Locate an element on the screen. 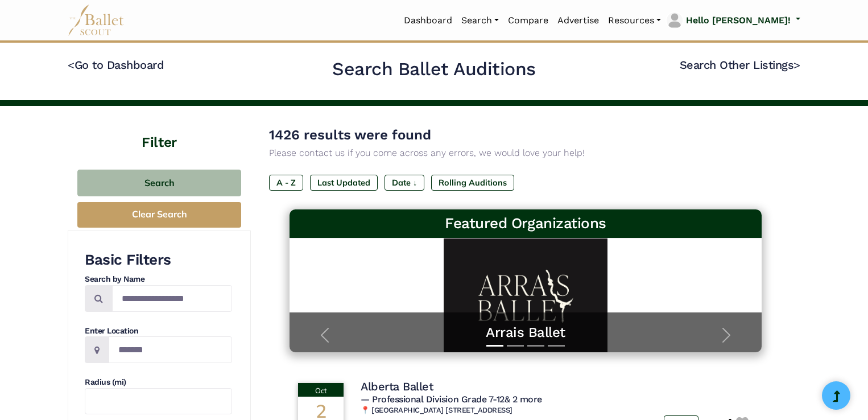 The width and height of the screenshot is (868, 420). button: Clear Search is located at coordinates (159, 214).